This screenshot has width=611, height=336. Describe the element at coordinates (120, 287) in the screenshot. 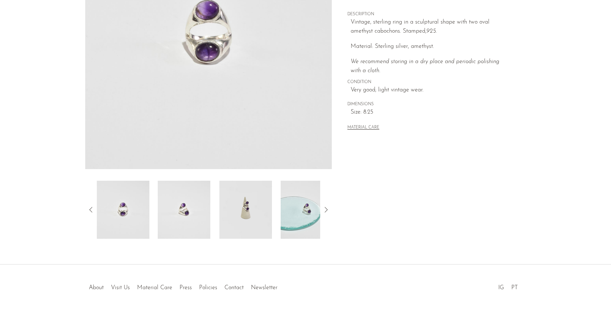

I see `a: Visit Us` at that location.